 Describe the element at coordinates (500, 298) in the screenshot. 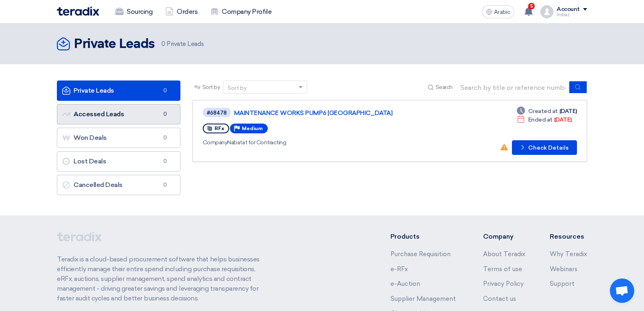

I see `font: Contact us` at that location.